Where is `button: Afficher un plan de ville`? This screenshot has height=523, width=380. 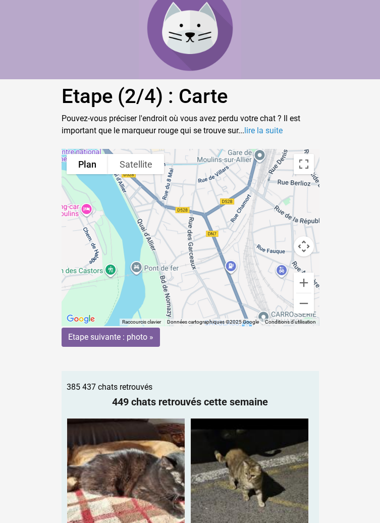
button: Afficher un plan de ville is located at coordinates (87, 164).